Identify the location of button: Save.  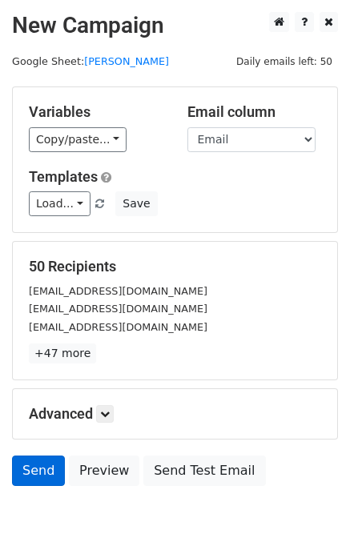
(136, 203).